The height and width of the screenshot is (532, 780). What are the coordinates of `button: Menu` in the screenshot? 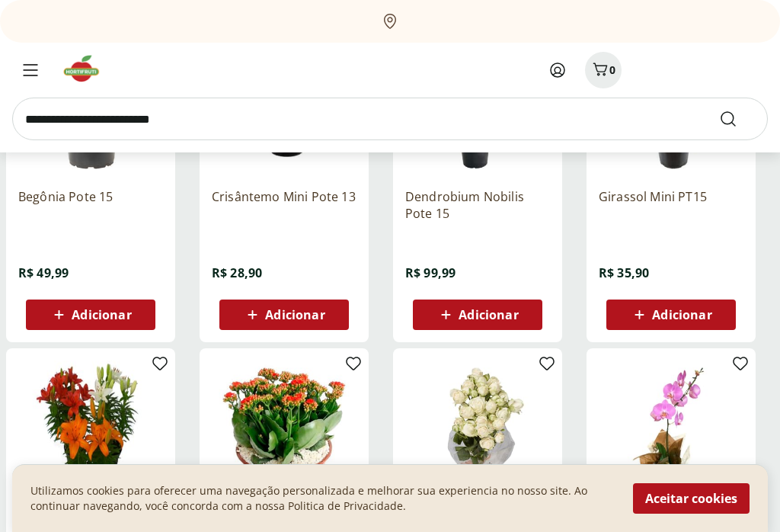 It's located at (31, 70).